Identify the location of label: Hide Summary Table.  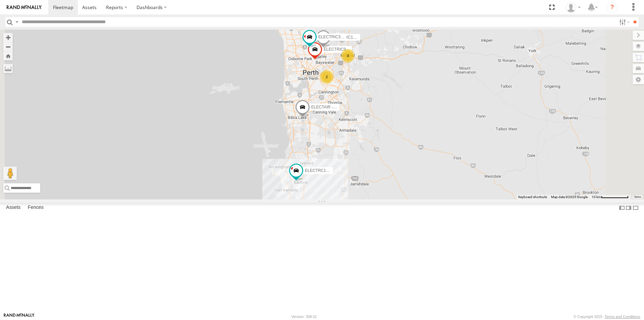
(636, 207).